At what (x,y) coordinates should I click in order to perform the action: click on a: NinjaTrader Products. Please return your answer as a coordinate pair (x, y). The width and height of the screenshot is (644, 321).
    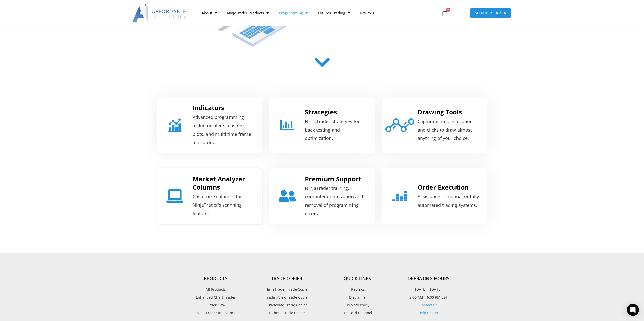
    Looking at the image, I should click on (247, 13).